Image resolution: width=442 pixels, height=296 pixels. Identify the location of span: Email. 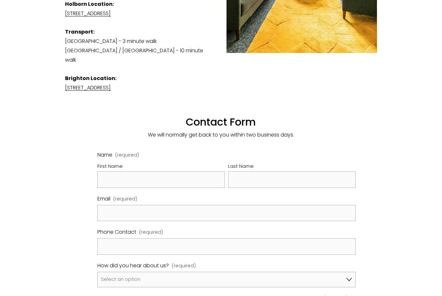
(104, 199).